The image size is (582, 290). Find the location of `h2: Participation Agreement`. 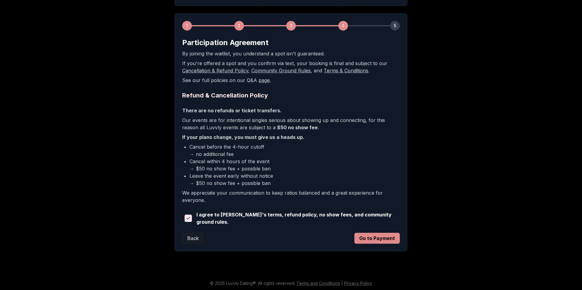

h2: Participation Agreement is located at coordinates (291, 43).